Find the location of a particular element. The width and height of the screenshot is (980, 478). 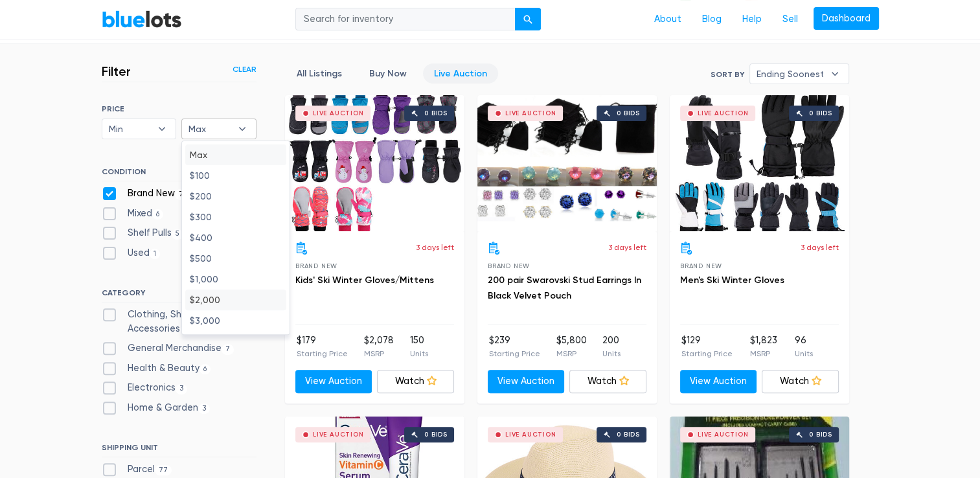

a: Blog is located at coordinates (711, 19).